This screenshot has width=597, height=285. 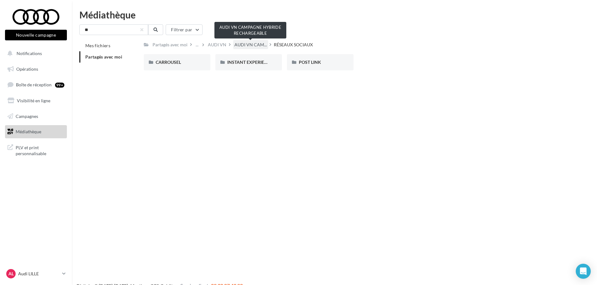 I want to click on span: PLV et print personnalisable, so click(x=40, y=150).